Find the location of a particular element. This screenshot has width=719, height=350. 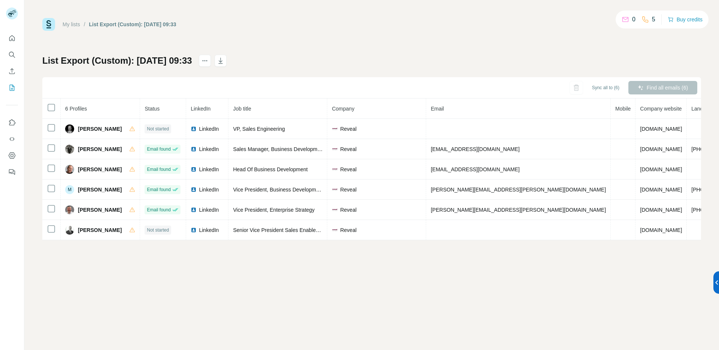

img: Surfe Logo is located at coordinates (49, 24).